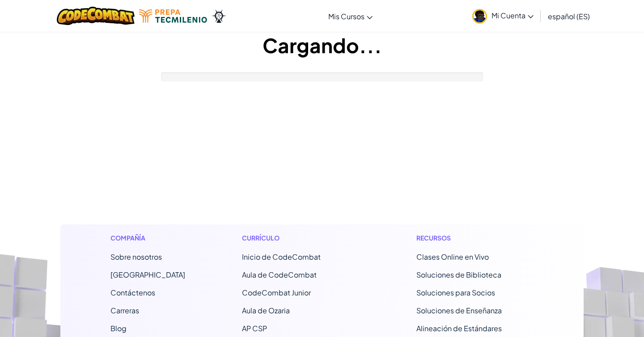 The image size is (644, 337). I want to click on span: Contáctenos, so click(133, 293).